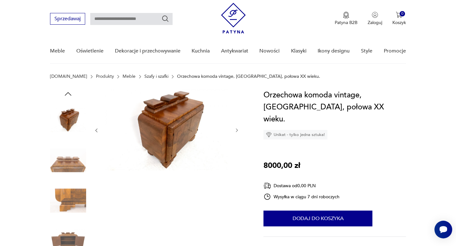  I want to click on div: Unikat - tylko jedna sztuka!, so click(295, 135).